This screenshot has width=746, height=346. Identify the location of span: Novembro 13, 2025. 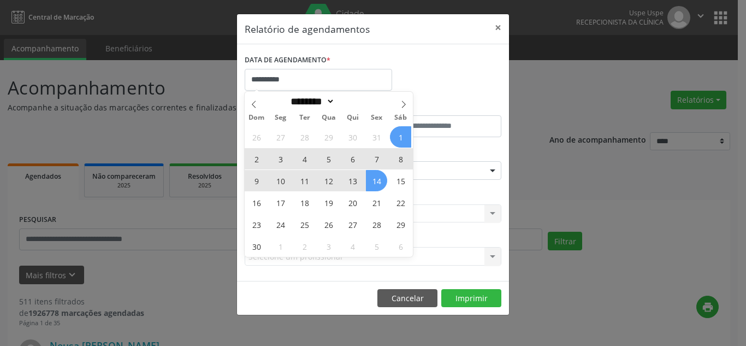
(352, 180).